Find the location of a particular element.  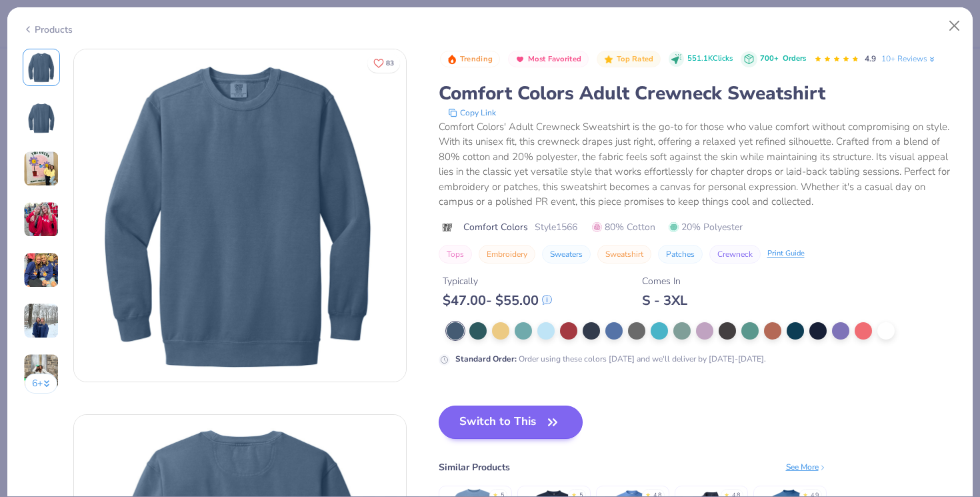

strong: Standard Order : is located at coordinates (486, 359).